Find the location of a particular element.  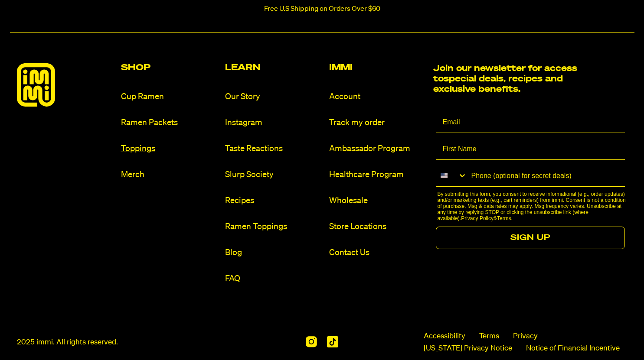

input: Email is located at coordinates (530, 122).